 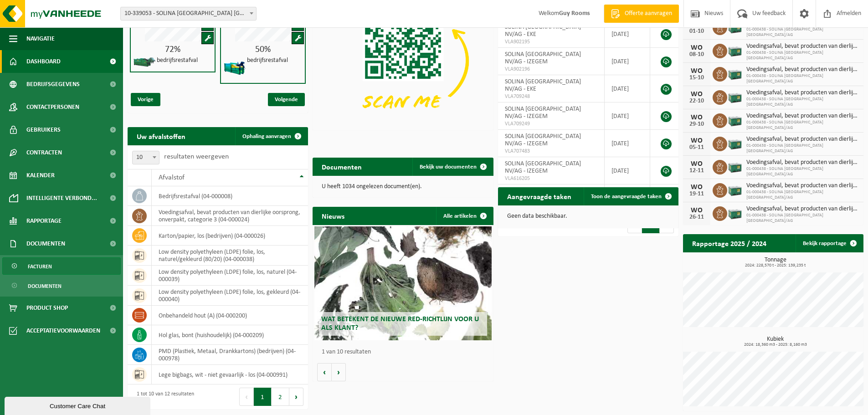 What do you see at coordinates (44, 221) in the screenshot?
I see `span: Rapportage` at bounding box center [44, 221].